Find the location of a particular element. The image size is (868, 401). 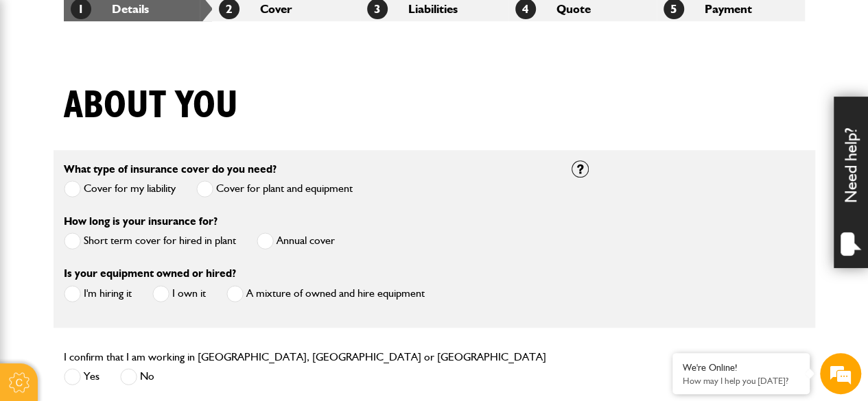

label: I'm hiring it is located at coordinates (97, 293).